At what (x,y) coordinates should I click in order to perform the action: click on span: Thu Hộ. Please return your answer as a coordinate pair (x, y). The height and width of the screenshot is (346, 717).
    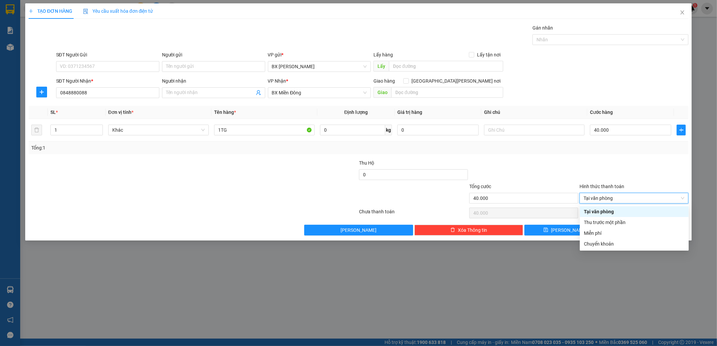
    Looking at the image, I should click on (367, 163).